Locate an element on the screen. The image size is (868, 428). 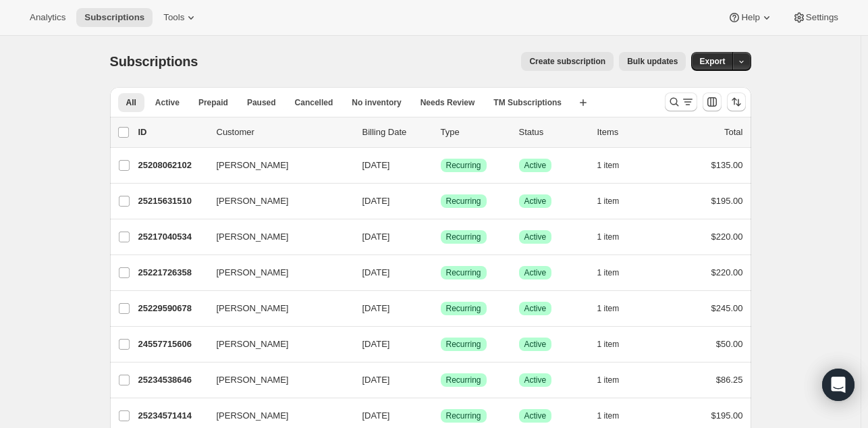
p: 25234538646 is located at coordinates (172, 380).